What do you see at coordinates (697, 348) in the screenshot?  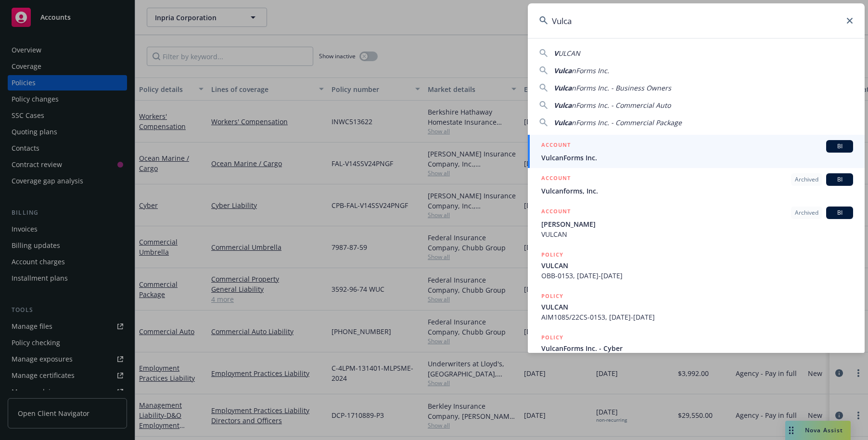 I see `span: VulcanForms Inc. - Cyber` at bounding box center [697, 348].